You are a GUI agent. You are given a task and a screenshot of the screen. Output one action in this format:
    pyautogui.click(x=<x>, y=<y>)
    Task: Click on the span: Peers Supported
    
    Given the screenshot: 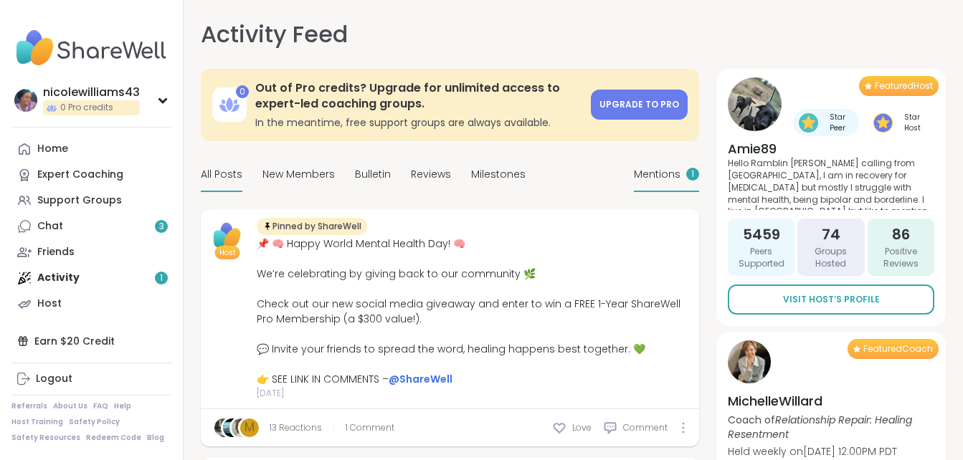 What is the action you would take?
    pyautogui.click(x=761, y=258)
    